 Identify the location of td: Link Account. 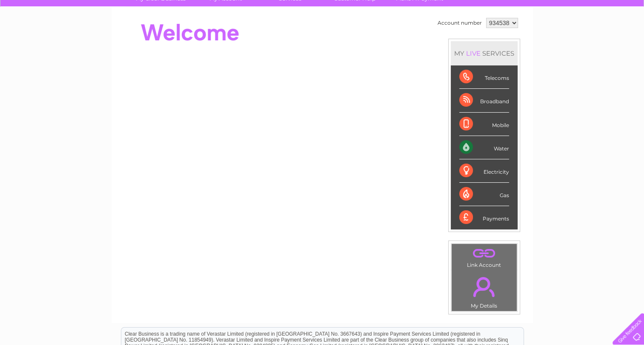
(484, 257).